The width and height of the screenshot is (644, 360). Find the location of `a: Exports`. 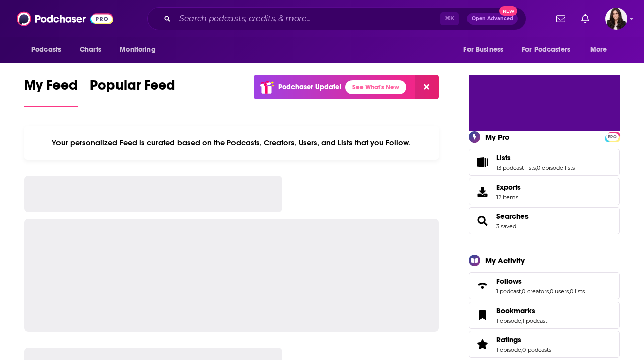

a: Exports is located at coordinates (545, 192).